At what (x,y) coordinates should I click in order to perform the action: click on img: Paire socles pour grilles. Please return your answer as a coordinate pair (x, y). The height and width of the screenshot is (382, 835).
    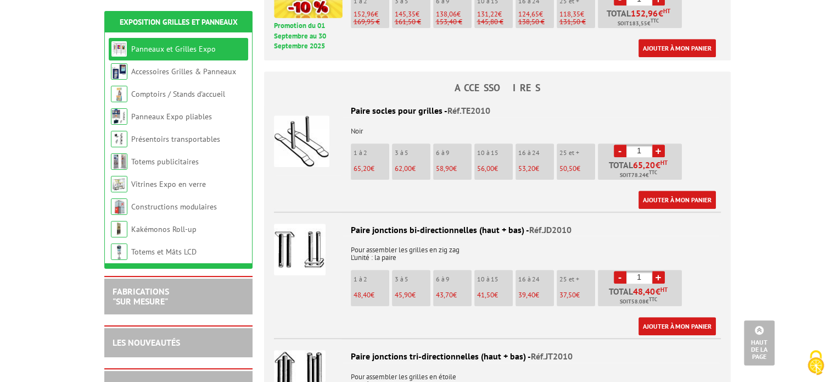
    Looking at the image, I should click on (301, 141).